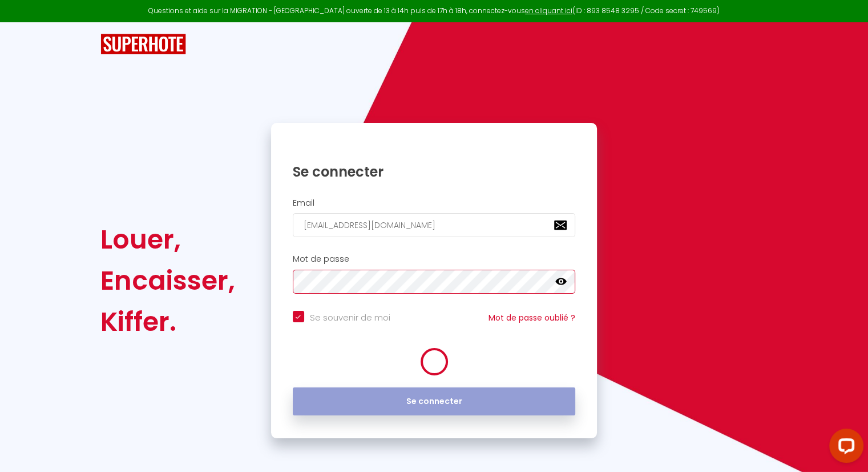  What do you see at coordinates (435, 225) in the screenshot?
I see `input: Ton Email` at bounding box center [435, 225].